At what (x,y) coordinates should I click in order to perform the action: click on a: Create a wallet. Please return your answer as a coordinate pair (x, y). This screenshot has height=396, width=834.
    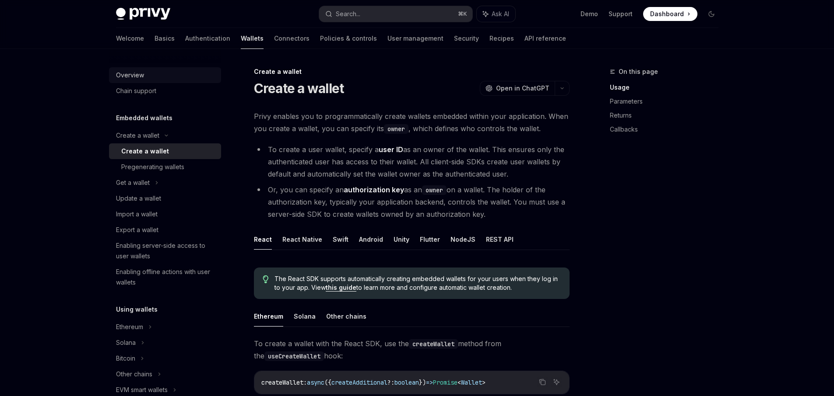
    Looking at the image, I should click on (165, 151).